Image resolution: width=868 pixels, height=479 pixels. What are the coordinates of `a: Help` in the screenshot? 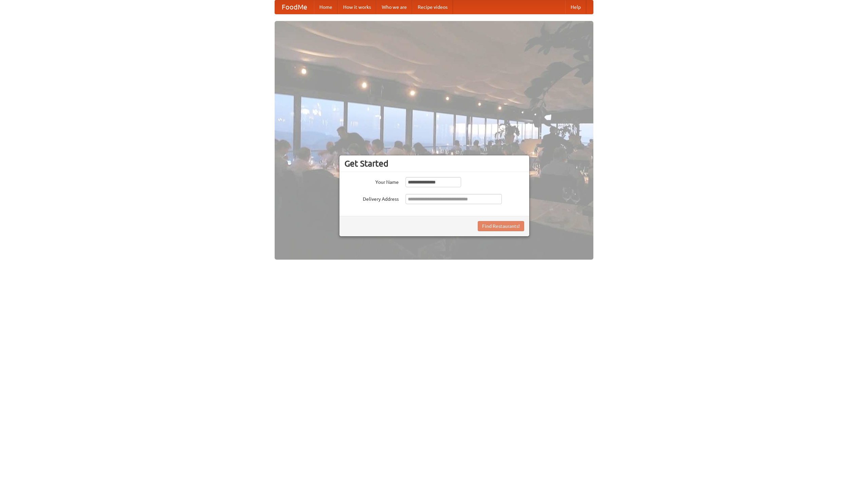 It's located at (576, 7).